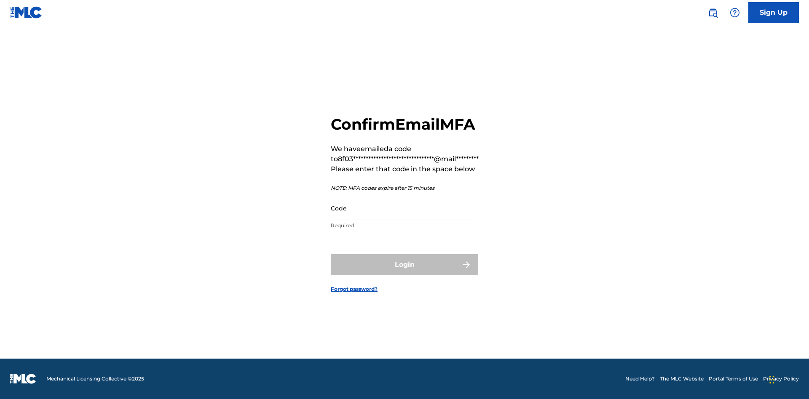 The width and height of the screenshot is (809, 399). Describe the element at coordinates (95, 379) in the screenshot. I see `span: Mechanical Licensing Collective © 2025` at that location.